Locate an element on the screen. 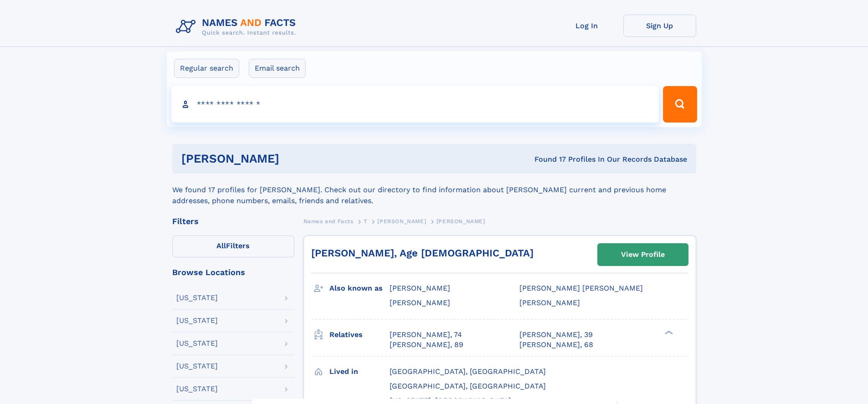 This screenshot has height=404, width=868. a: Names and Facts is located at coordinates (329, 221).